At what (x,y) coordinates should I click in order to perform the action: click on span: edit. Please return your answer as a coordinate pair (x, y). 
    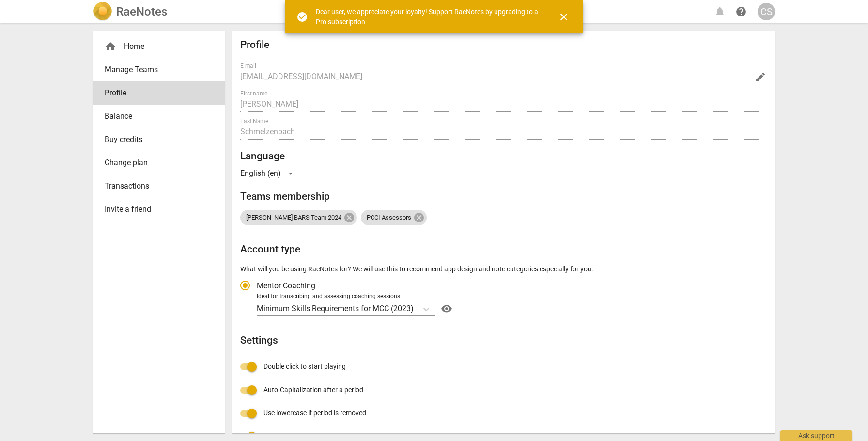
    Looking at the image, I should click on (761, 77).